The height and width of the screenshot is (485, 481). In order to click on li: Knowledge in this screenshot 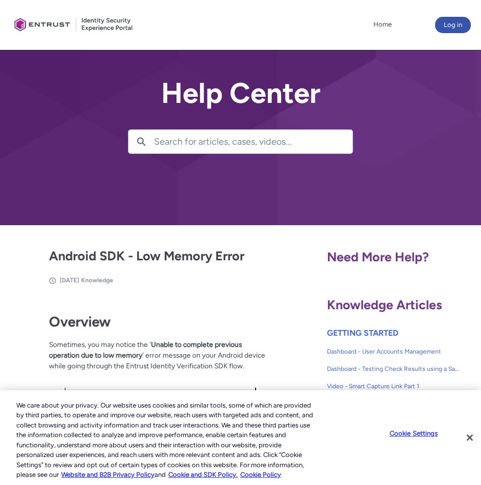, I will do `click(97, 280)`.